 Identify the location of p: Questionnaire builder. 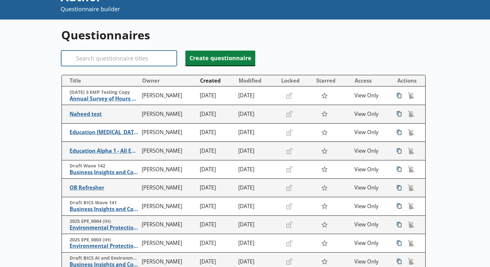
(194, 9).